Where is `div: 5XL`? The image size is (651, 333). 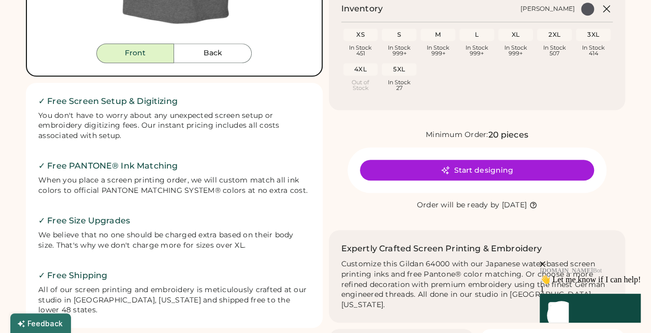
div: 5XL is located at coordinates (399, 69).